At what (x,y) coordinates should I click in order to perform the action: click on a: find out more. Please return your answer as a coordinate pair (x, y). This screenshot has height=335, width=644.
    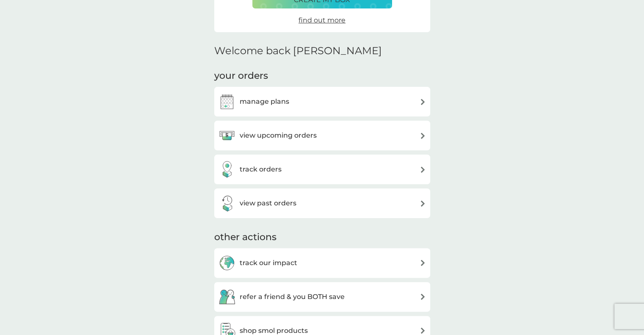
    Looking at the image, I should click on (322, 20).